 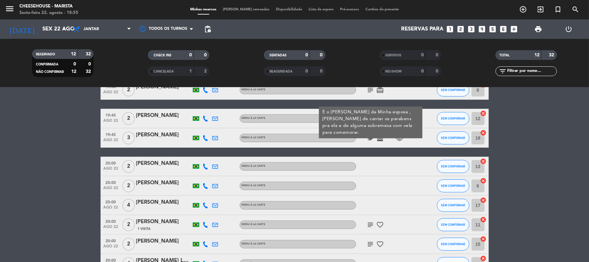 I want to click on strong: 1, so click(x=191, y=71).